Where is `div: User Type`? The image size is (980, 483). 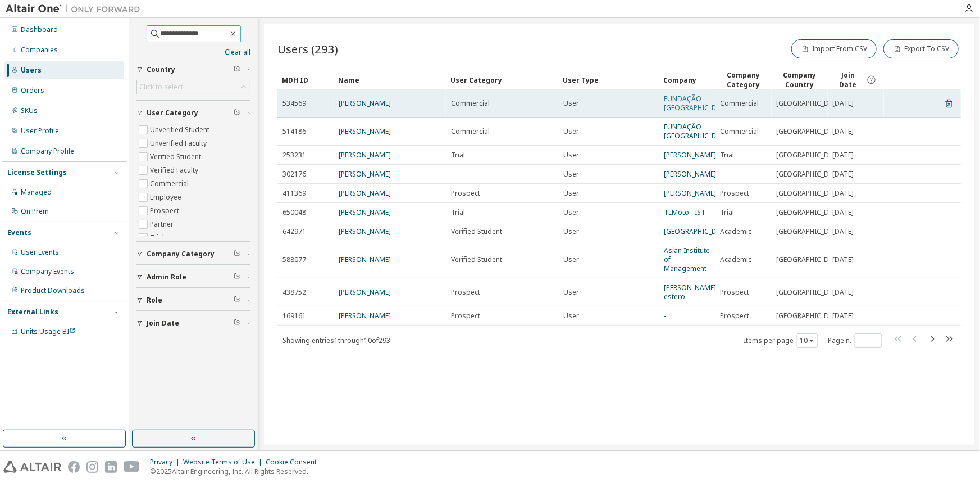 div: User Type is located at coordinates (609, 80).